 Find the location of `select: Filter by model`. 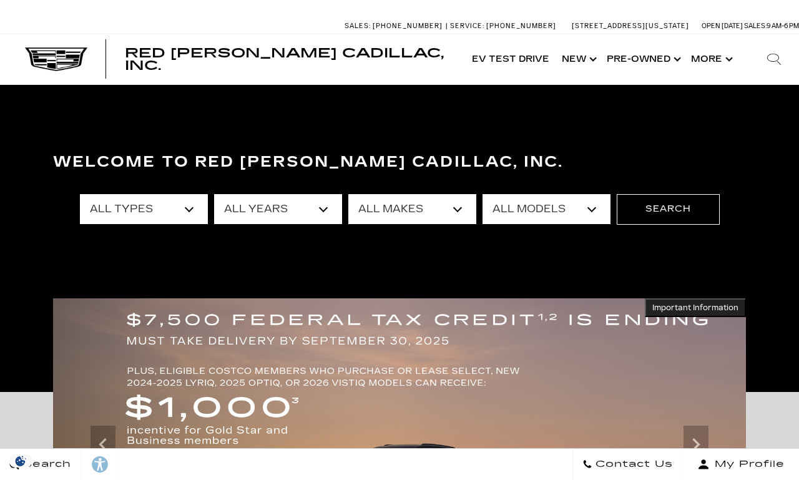

select: Filter by model is located at coordinates (547, 209).